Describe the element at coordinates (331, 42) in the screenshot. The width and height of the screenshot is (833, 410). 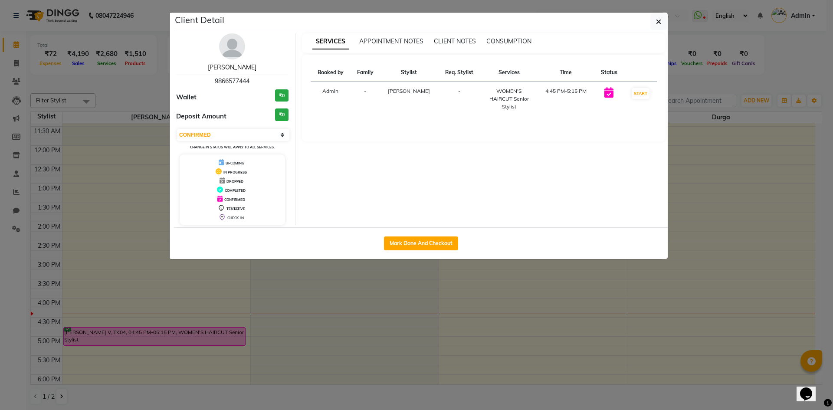
I see `span: SERVICES` at that location.